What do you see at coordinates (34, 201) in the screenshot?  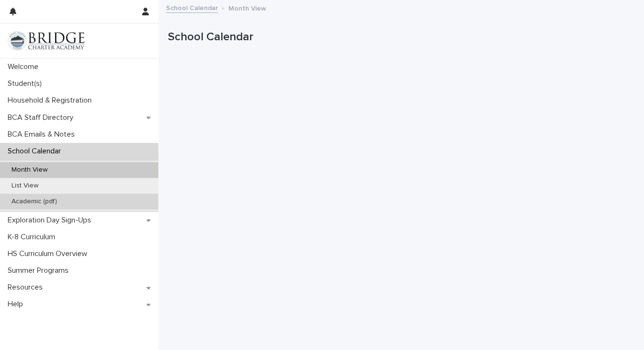 I see `p: Academic (pdf)` at bounding box center [34, 201].